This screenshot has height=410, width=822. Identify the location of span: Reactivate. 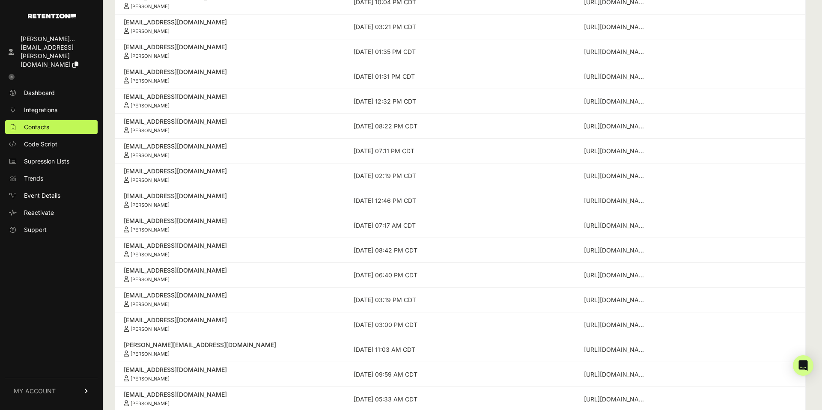
(39, 213).